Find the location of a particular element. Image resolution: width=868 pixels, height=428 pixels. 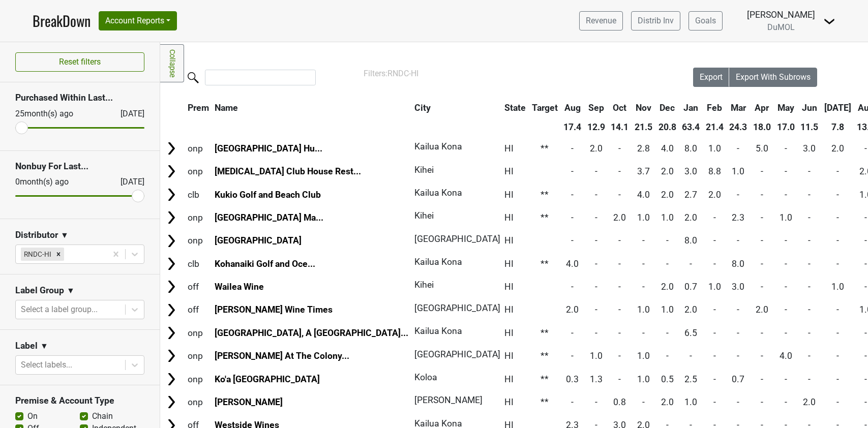

th: 17.0 is located at coordinates (786, 127).